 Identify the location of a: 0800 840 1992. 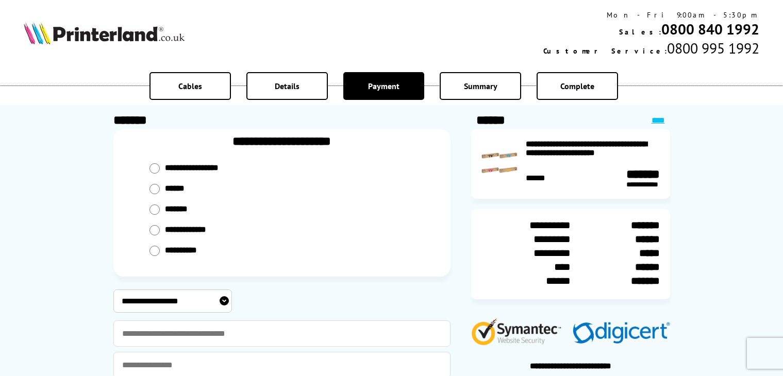
(711, 29).